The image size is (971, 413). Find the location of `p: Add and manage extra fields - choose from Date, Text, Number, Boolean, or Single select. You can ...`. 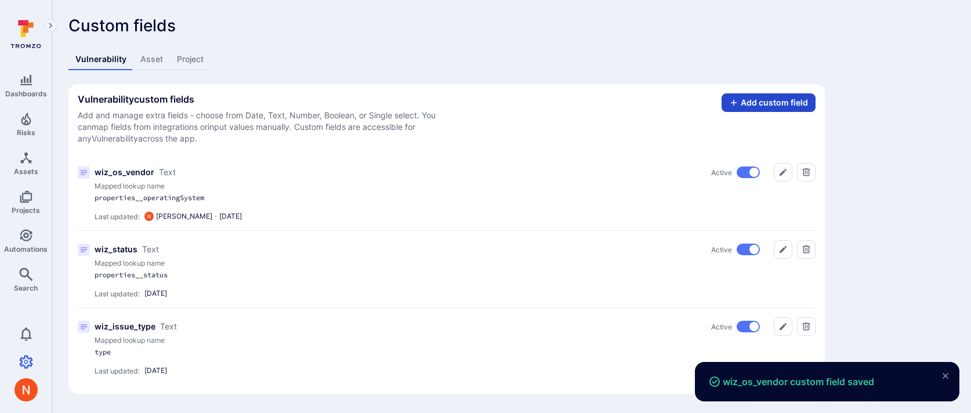

p: Add and manage extra fields - choose from Date, Text, Number, Boolean, or Single select. You can ... is located at coordinates (263, 127).